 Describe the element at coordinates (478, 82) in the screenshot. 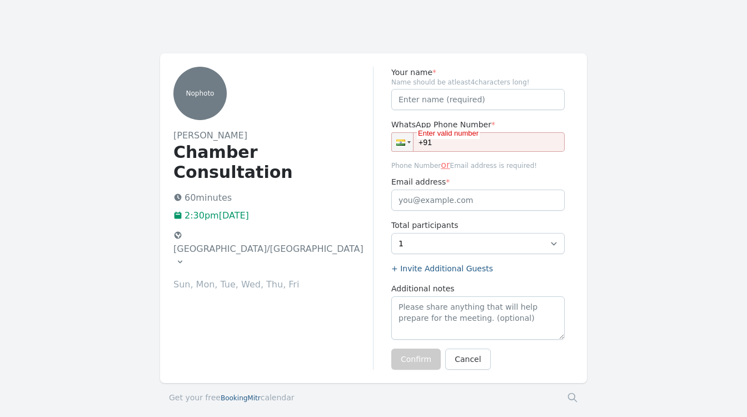

I see `span: Name should be atleast 4 characters long!` at that location.